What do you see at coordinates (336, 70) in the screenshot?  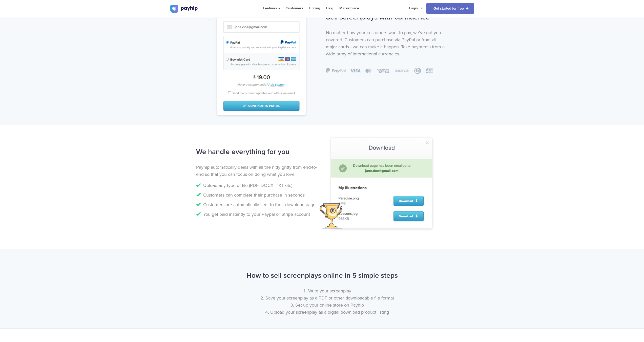 I see `img: paypal.svg` at bounding box center [336, 70].